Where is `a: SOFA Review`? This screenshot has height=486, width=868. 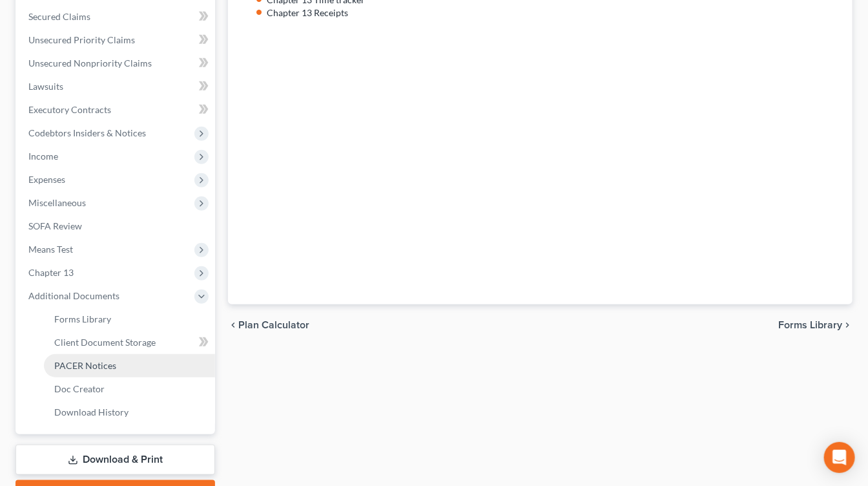 a: SOFA Review is located at coordinates (117, 227).